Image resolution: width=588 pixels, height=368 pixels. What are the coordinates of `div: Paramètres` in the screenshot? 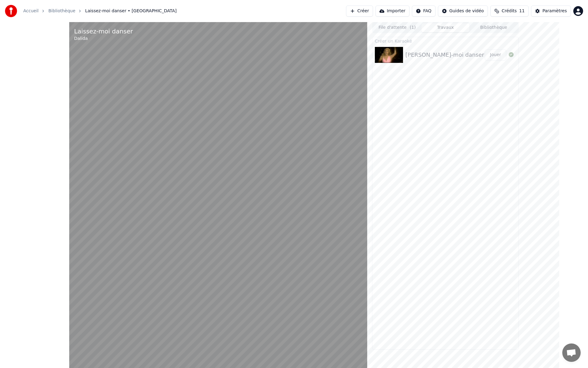 It's located at (554, 11).